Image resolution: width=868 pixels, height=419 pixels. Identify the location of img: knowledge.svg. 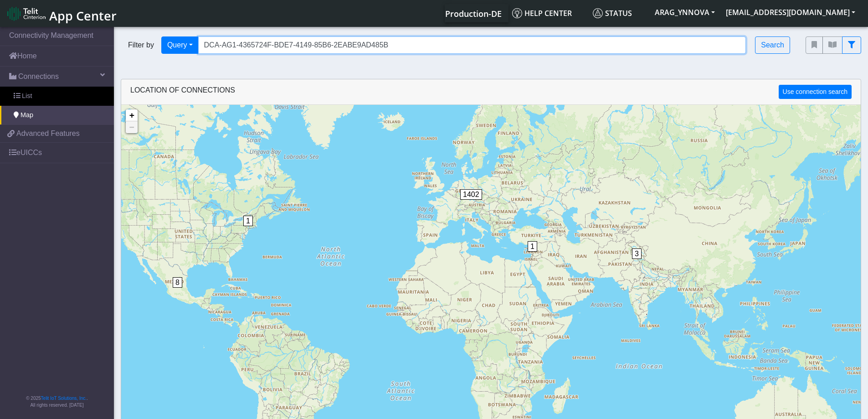
(517, 13).